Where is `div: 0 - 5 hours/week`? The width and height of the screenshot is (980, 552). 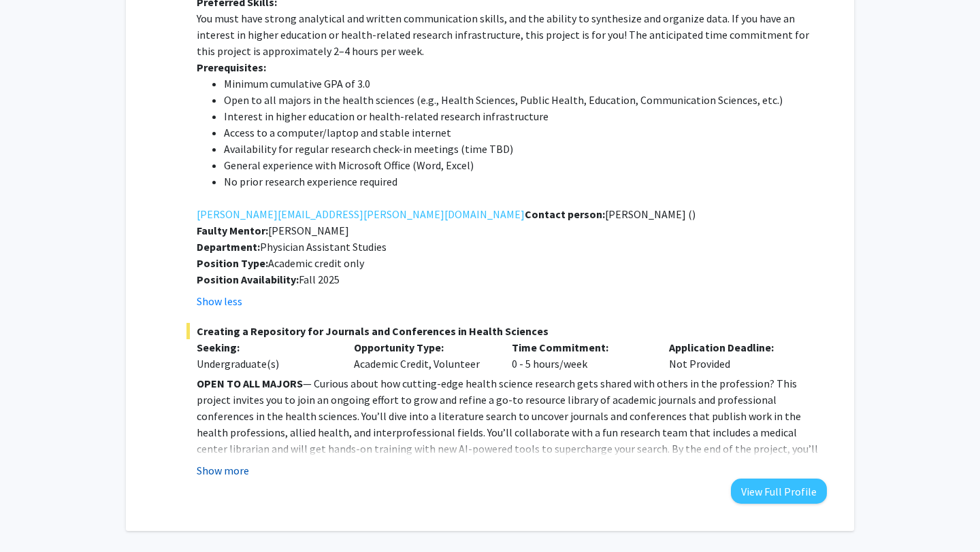 div: 0 - 5 hours/week is located at coordinates (580, 356).